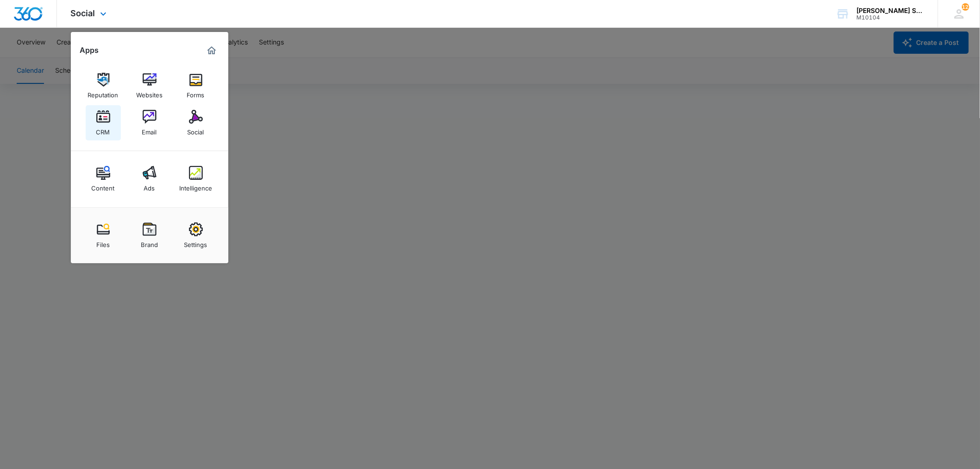 The height and width of the screenshot is (469, 980). What do you see at coordinates (196, 129) in the screenshot?
I see `div: Social` at bounding box center [196, 129].